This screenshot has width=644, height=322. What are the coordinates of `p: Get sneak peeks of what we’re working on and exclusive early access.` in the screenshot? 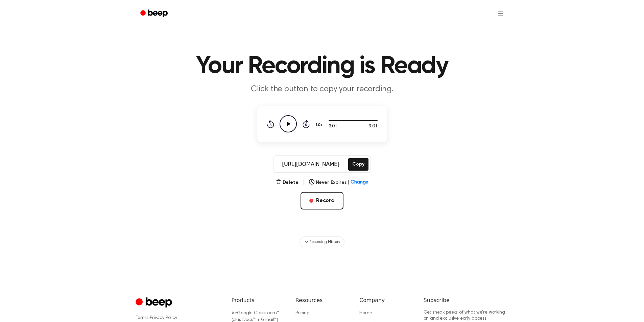 It's located at (467, 316).